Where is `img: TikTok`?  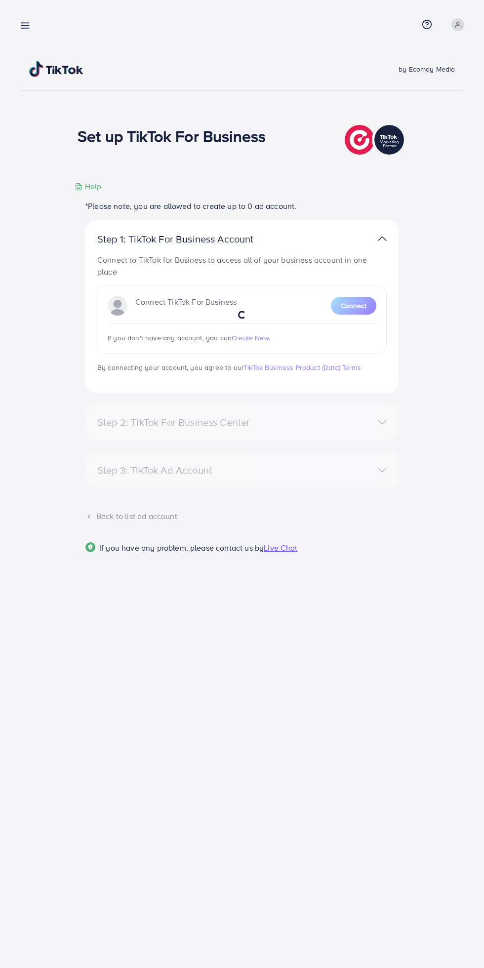 img: TikTok is located at coordinates (56, 69).